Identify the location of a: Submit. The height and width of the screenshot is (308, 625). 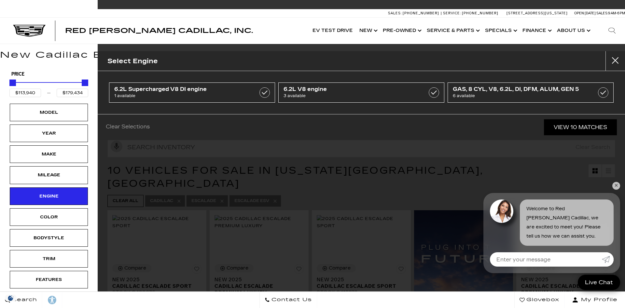
(608, 259).